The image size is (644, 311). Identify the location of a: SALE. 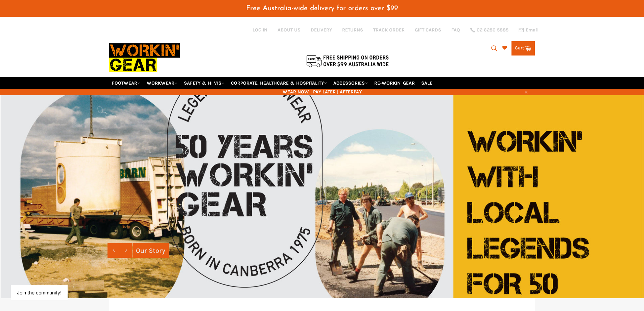
(427, 83).